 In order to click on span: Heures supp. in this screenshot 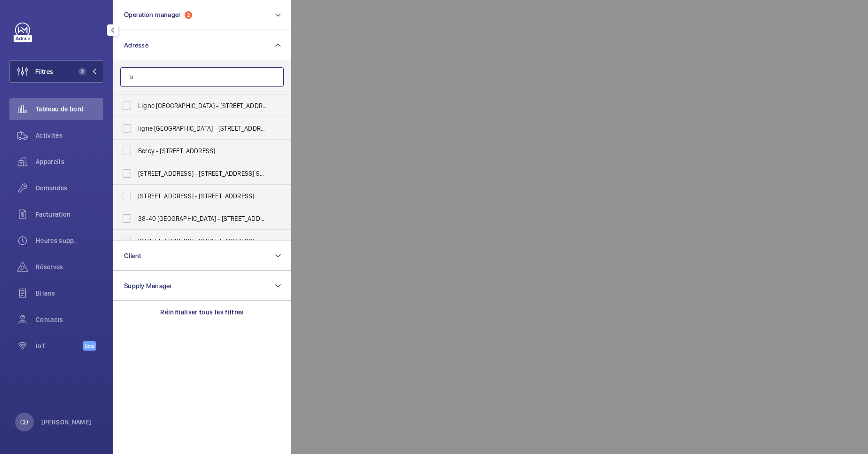, I will do `click(70, 240)`.